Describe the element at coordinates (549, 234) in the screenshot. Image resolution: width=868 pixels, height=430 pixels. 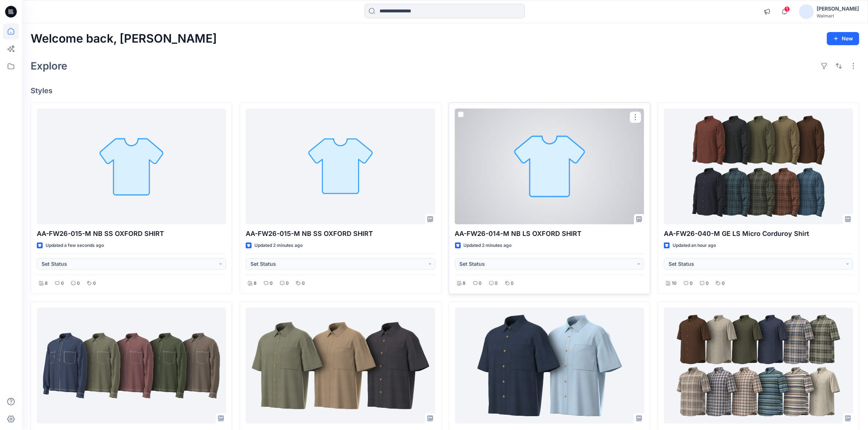
I see `p: AA-FW26-014-M NB LS OXFORD SHIRT` at that location.